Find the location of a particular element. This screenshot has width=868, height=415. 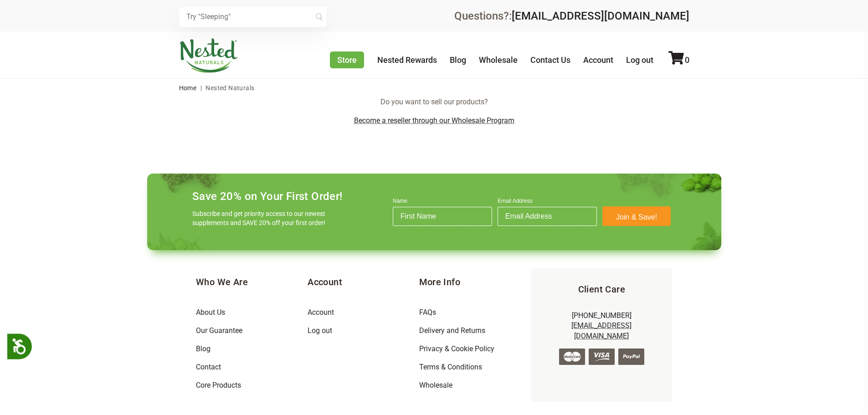

a: Home is located at coordinates (188, 88).